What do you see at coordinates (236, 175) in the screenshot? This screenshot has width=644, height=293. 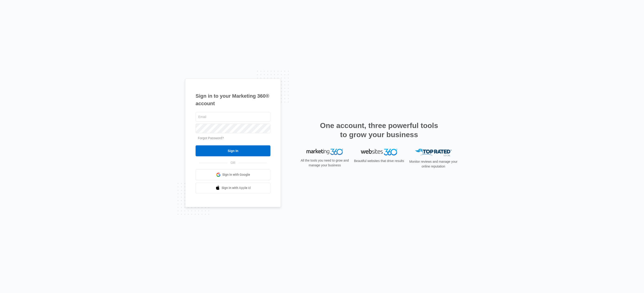 I see `span: Sign in with Google` at bounding box center [236, 175].